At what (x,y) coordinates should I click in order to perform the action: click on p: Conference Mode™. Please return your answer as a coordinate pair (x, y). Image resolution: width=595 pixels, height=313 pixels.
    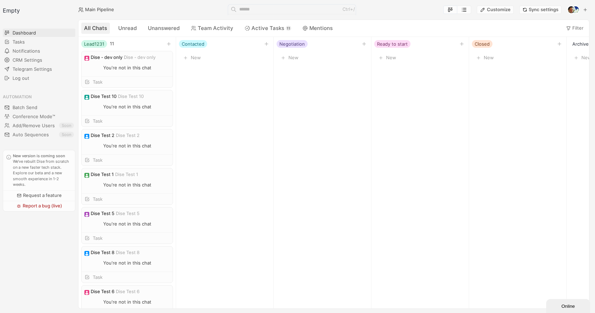
    Looking at the image, I should click on (34, 116).